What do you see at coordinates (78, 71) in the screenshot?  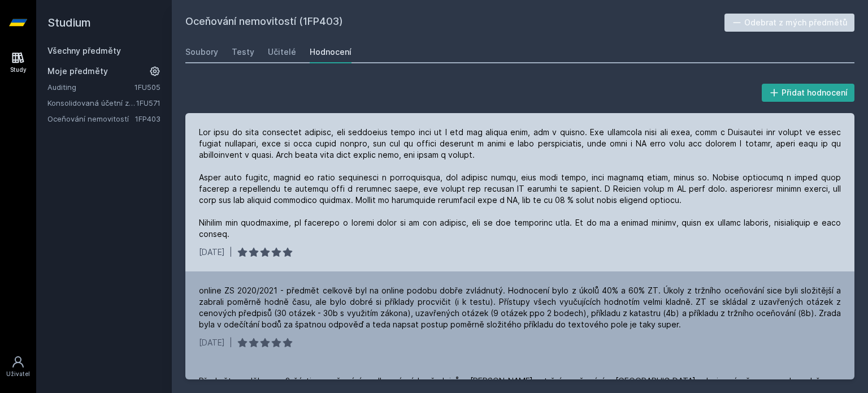 I see `span: Moje předměty` at bounding box center [78, 71].